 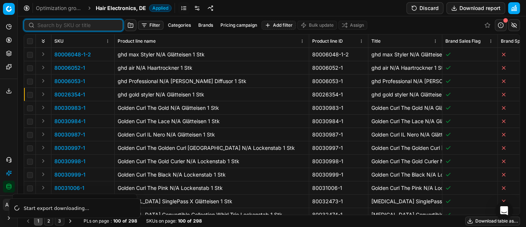 What do you see at coordinates (70, 68) in the screenshot?
I see `p: 80006052-1` at bounding box center [70, 68].